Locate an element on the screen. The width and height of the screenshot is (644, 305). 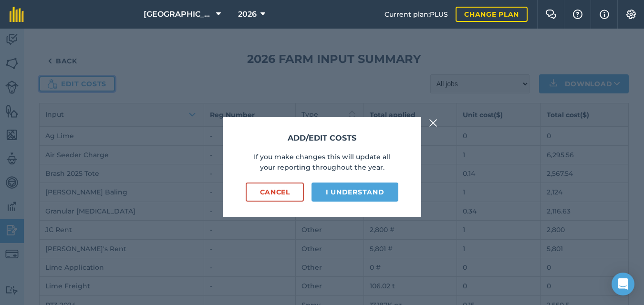
span: 2026 is located at coordinates (247, 14).